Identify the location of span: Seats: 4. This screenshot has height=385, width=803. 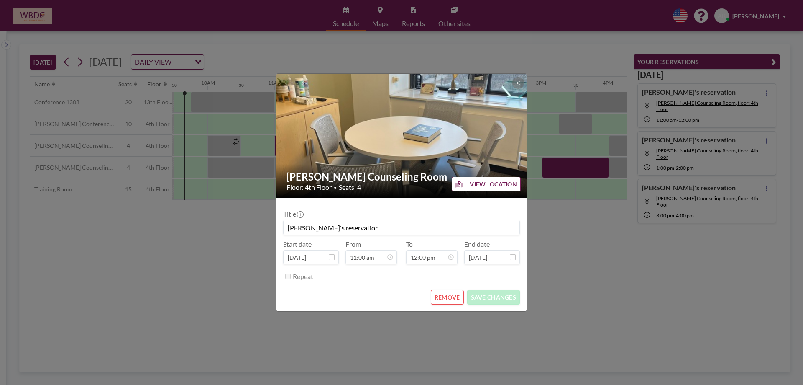
(350, 187).